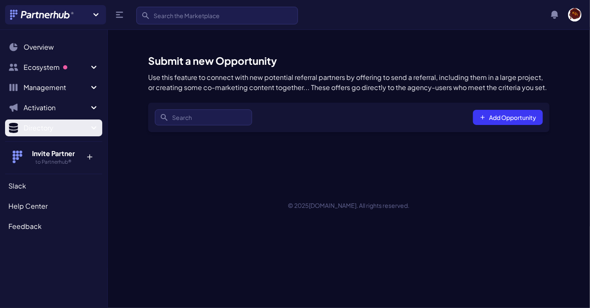 The height and width of the screenshot is (308, 590). Describe the element at coordinates (203, 117) in the screenshot. I see `input: Search` at that location.